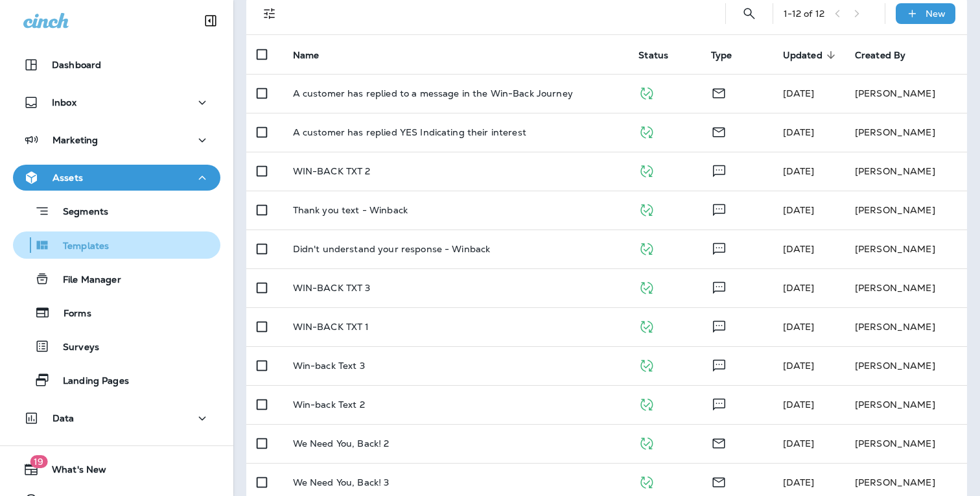 This screenshot has height=496, width=980. Describe the element at coordinates (116, 347) in the screenshot. I see `button: Surveys` at that location.